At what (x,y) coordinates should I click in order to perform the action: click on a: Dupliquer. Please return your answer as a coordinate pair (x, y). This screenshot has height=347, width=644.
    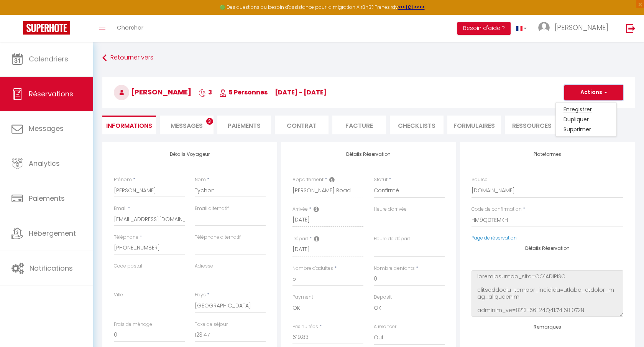
    Looking at the image, I should click on (586, 119).